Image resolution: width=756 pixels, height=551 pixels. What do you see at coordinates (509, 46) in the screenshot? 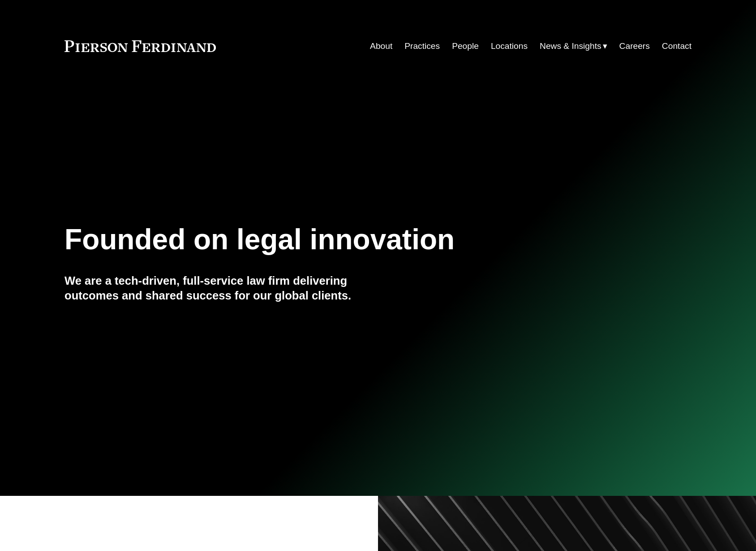
I see `a: Locations` at bounding box center [509, 46].